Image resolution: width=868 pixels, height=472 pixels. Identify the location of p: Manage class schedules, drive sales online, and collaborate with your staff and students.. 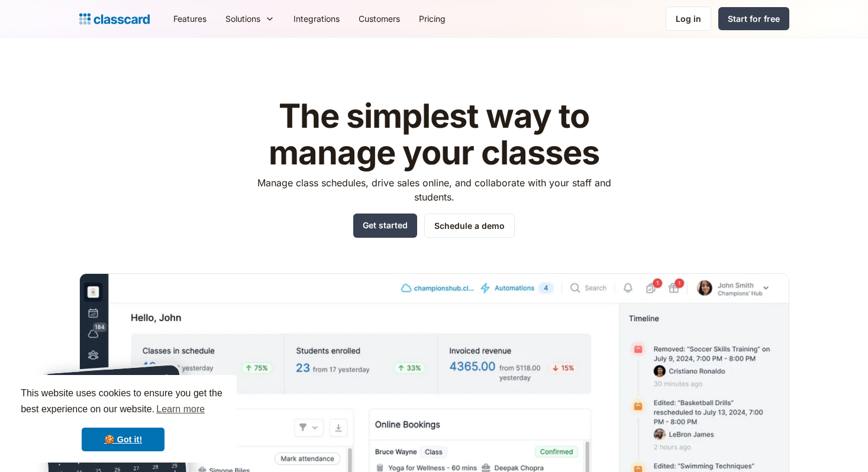
(433, 190).